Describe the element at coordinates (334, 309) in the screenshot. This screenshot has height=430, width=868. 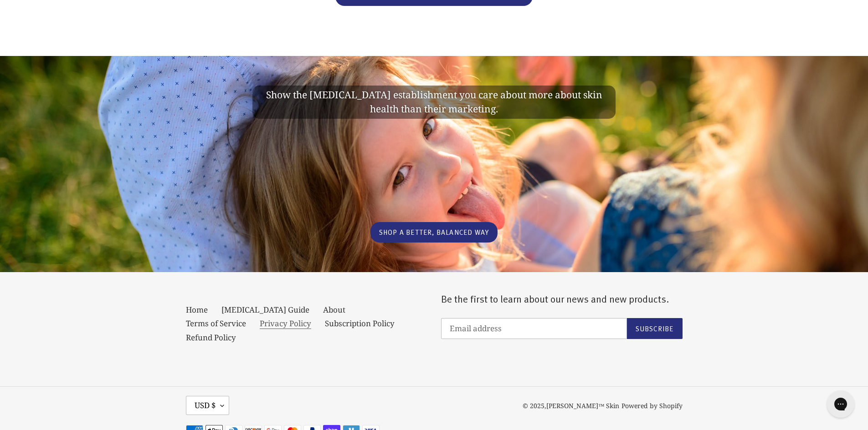
I see `a: About` at that location.